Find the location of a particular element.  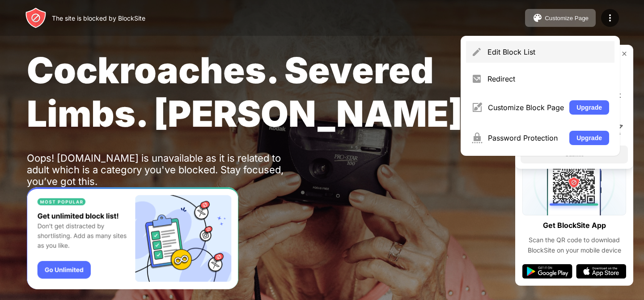

div: Redirect is located at coordinates (548, 79).